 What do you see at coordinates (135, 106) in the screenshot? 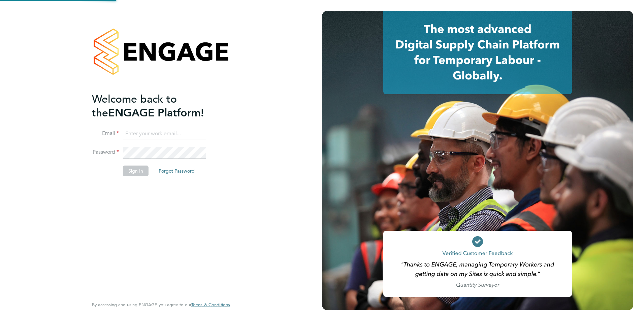
I see `span: Welcome back to the` at bounding box center [135, 106].